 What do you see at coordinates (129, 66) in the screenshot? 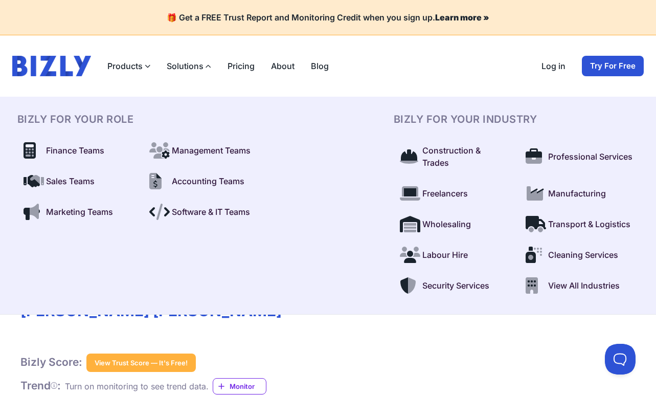
I see `button: Products` at bounding box center [129, 66].